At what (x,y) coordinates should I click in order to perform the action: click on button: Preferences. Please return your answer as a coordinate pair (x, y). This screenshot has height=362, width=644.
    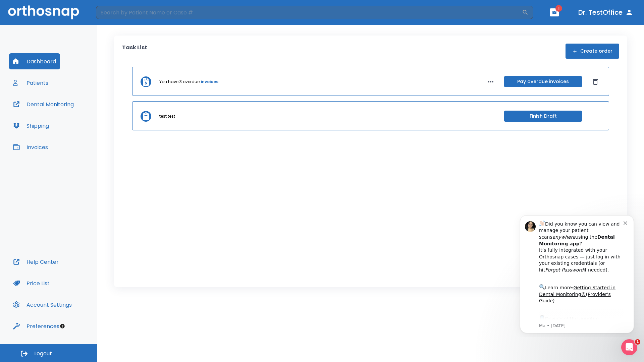
    Looking at the image, I should click on (36, 326).